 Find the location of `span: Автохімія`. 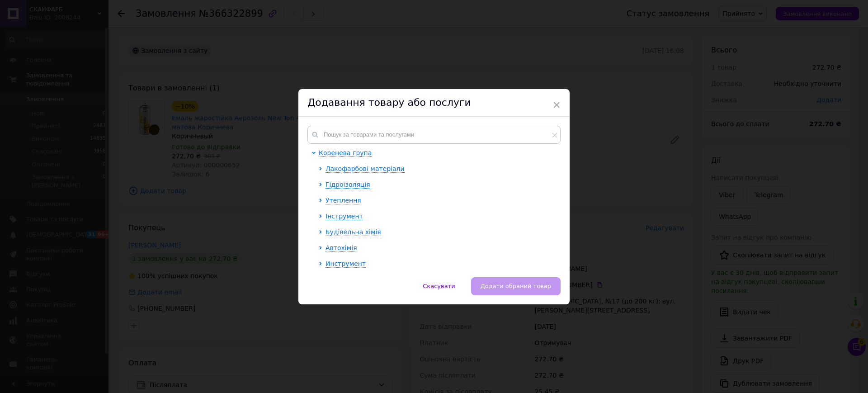

span: Автохімія is located at coordinates (341, 248).